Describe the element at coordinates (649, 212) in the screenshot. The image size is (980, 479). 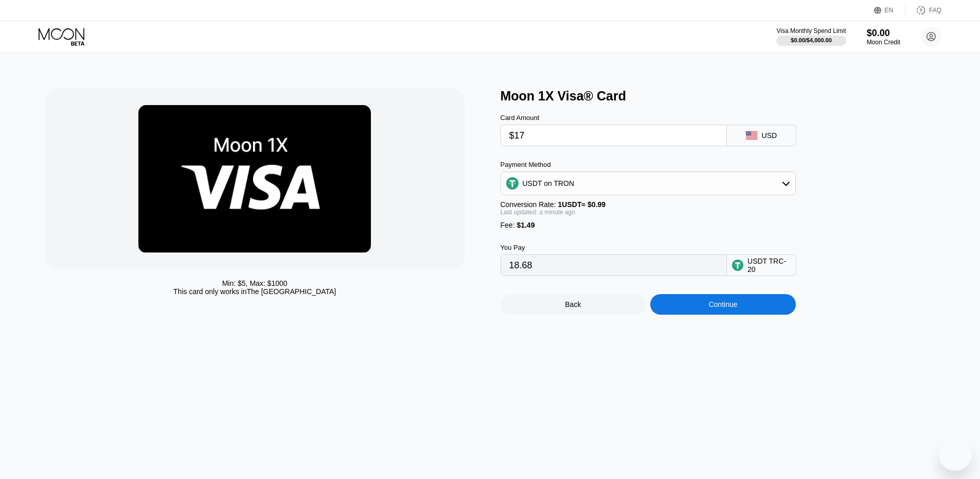
I see `div: Last updated: a minute ago` at that location.